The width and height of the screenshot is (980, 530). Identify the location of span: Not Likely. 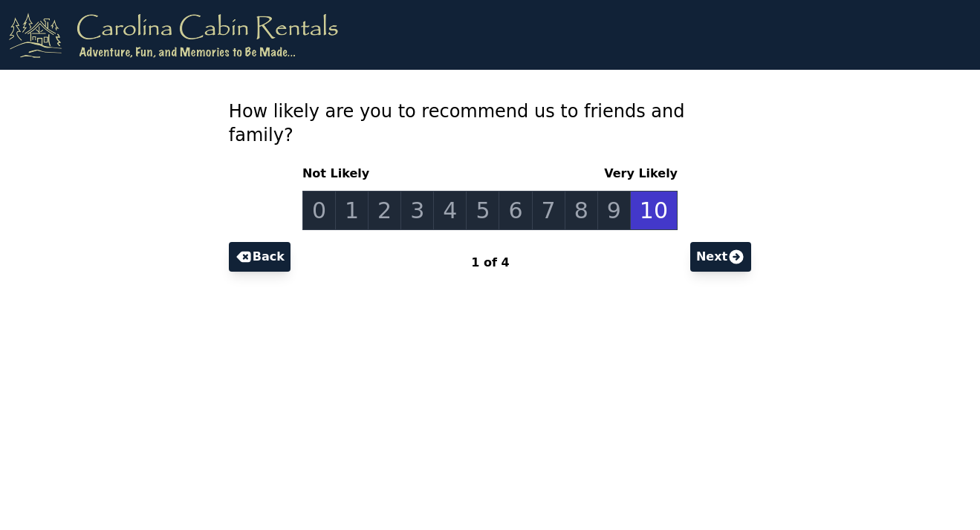
(338, 174).